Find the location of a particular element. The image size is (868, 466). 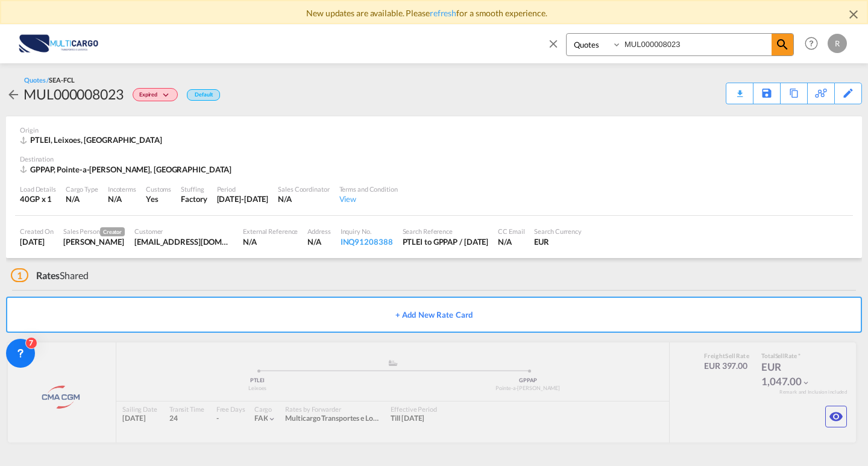

div: Search Reference is located at coordinates (446, 231).